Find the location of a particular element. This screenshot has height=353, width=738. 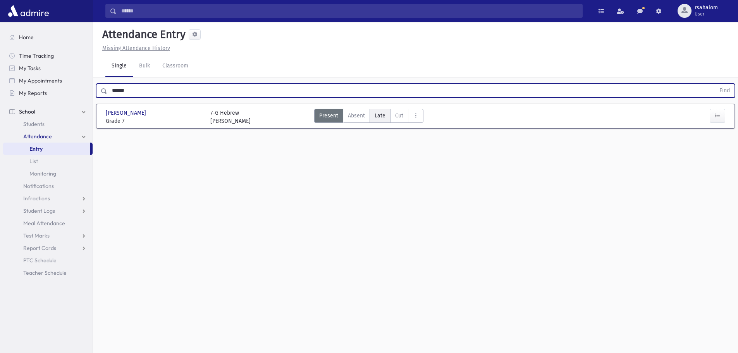

a: Attendance is located at coordinates (48, 136).